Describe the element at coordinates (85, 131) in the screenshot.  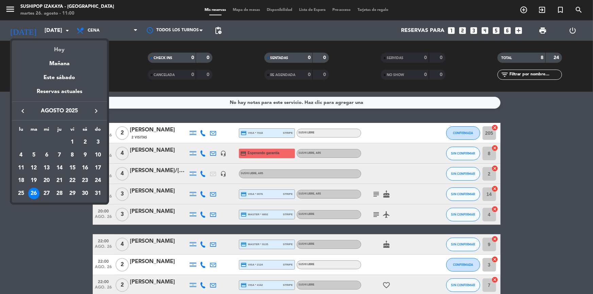
I see `th: sábado` at that location.